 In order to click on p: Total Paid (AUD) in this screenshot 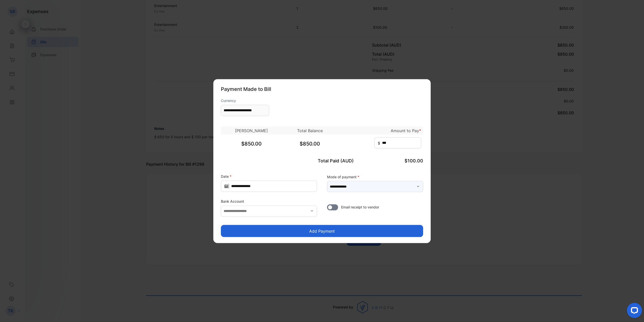, I will do `click(322, 160)`.